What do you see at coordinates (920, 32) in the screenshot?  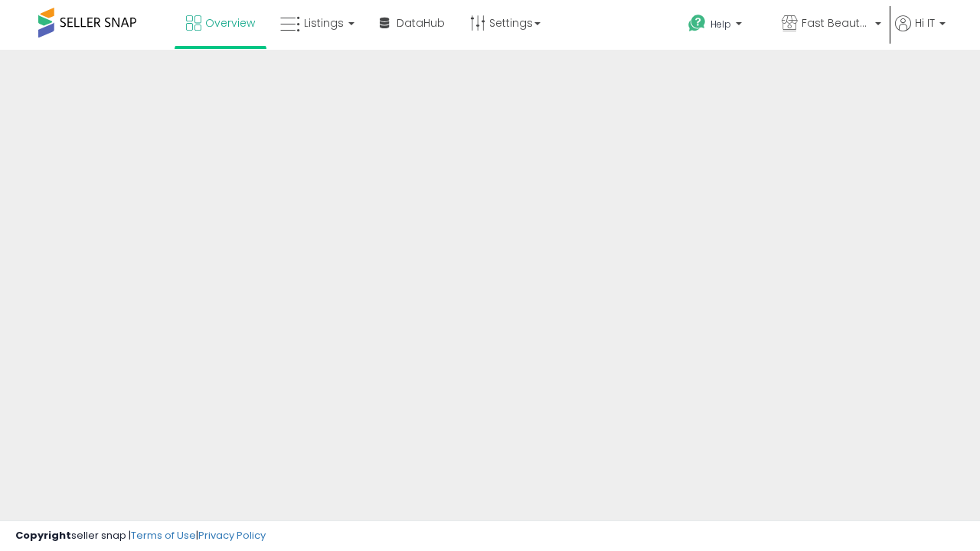 I see `a: Hi IT` at bounding box center [920, 32].